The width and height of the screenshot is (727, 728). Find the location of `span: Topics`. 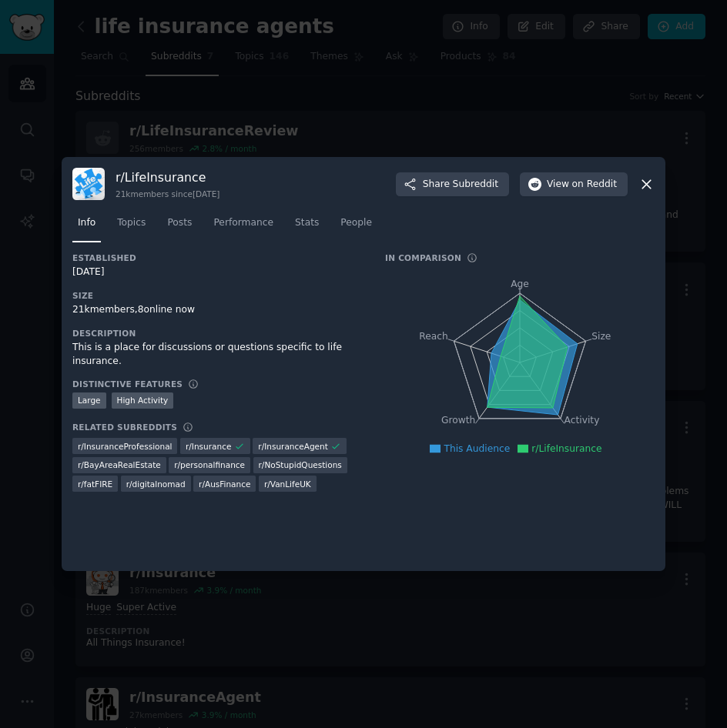

span: Topics is located at coordinates (131, 224).